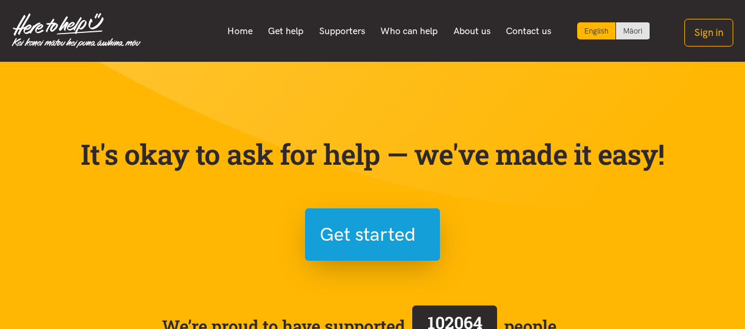 Image resolution: width=745 pixels, height=329 pixels. What do you see at coordinates (372, 235) in the screenshot?
I see `button: Get started` at bounding box center [372, 235].